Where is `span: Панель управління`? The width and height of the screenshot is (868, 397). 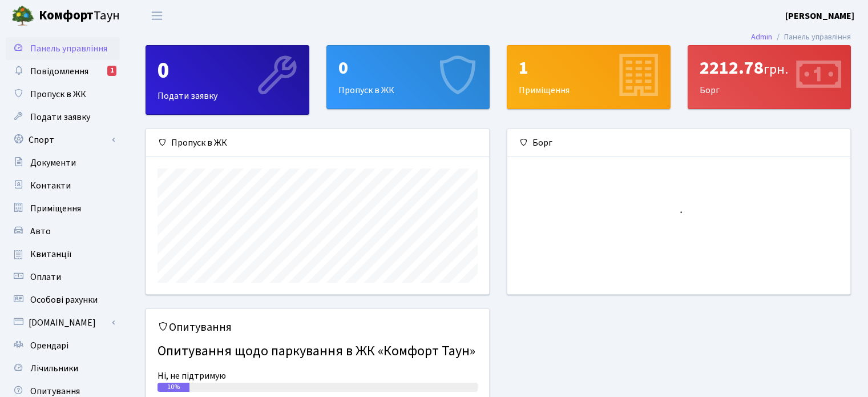
span: Панель управління is located at coordinates (68, 49).